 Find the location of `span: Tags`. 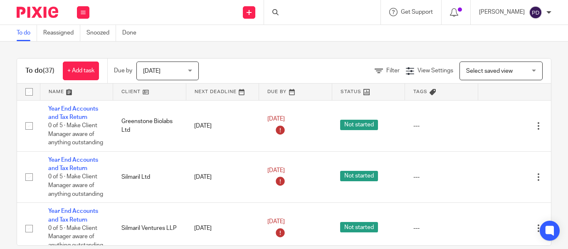

span: Tags is located at coordinates (420, 91).